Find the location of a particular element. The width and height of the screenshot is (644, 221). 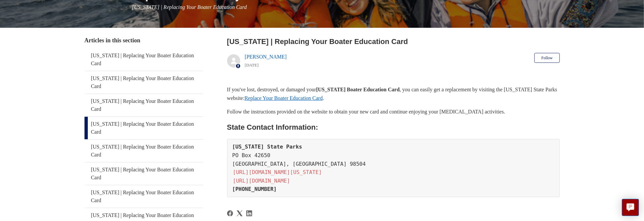

p: If you've lost, destroyed, or damaged your , you can easily get a replacement by visiting the [US... is located at coordinates (393, 94).